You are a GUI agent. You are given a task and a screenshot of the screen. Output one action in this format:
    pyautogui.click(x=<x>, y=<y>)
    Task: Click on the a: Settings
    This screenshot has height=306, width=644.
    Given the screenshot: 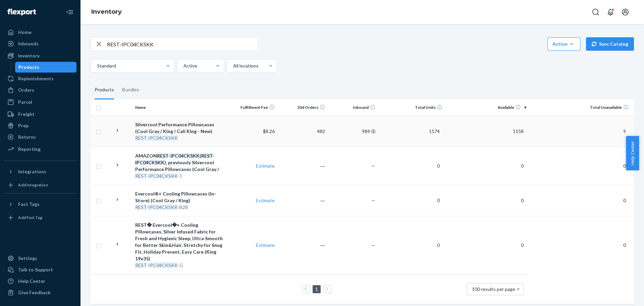 What is the action you would take?
    pyautogui.click(x=40, y=258)
    